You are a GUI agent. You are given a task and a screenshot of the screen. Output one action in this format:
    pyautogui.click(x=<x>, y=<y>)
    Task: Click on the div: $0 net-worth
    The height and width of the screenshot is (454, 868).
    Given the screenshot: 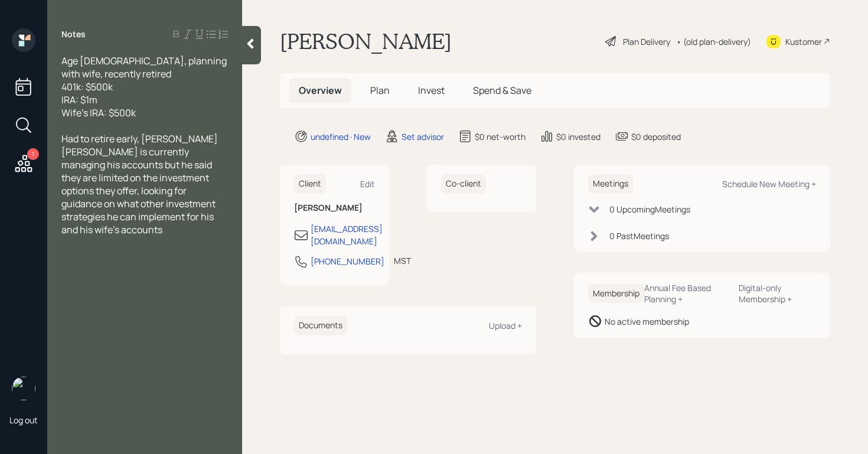 What is the action you would take?
    pyautogui.click(x=500, y=137)
    